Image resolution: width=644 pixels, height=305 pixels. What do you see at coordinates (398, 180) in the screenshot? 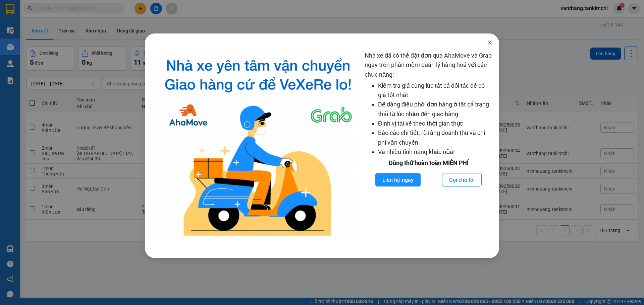
I see `button: Liên hệ ngay` at bounding box center [398, 180].